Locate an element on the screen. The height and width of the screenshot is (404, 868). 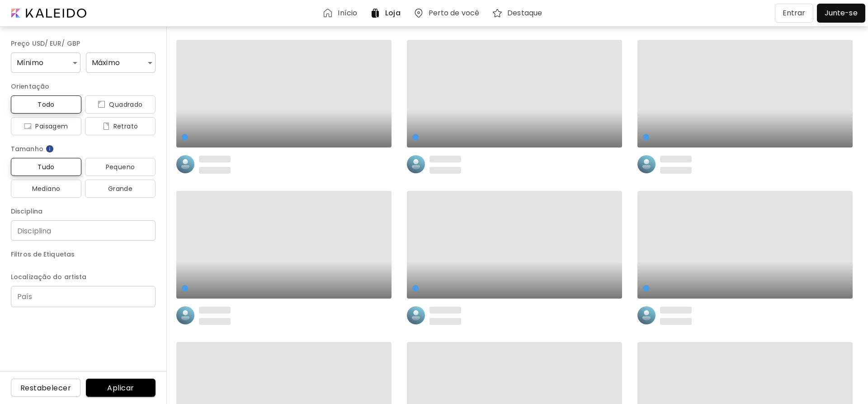
h6: Perto de você is located at coordinates (454, 13).